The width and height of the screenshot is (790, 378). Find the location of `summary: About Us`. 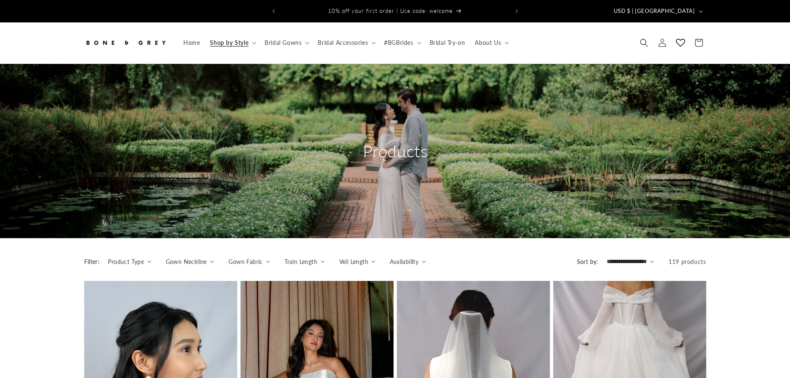

summary: About Us is located at coordinates (491, 43).